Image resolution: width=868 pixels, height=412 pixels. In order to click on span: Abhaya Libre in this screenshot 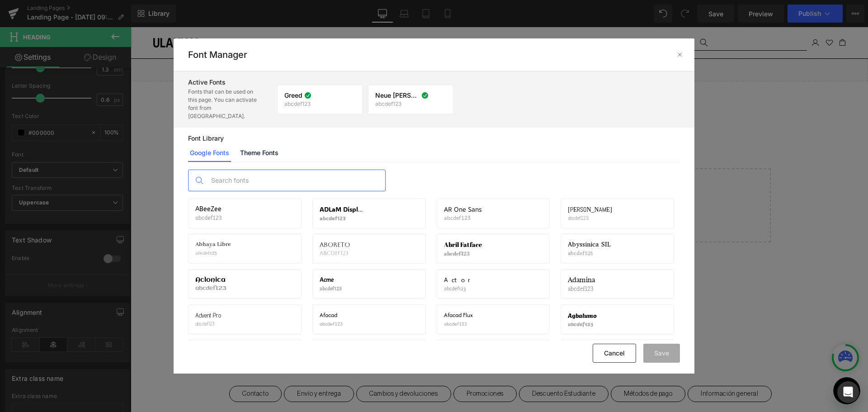, I will do `click(213, 244)`.